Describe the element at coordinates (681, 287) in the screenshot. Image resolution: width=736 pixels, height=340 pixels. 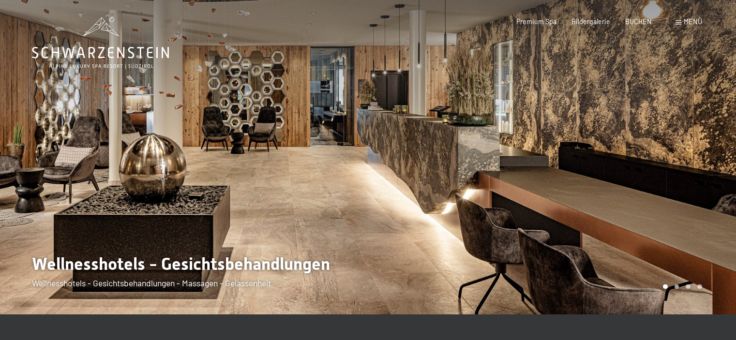
I see `div: Carousel Pagination` at that location.